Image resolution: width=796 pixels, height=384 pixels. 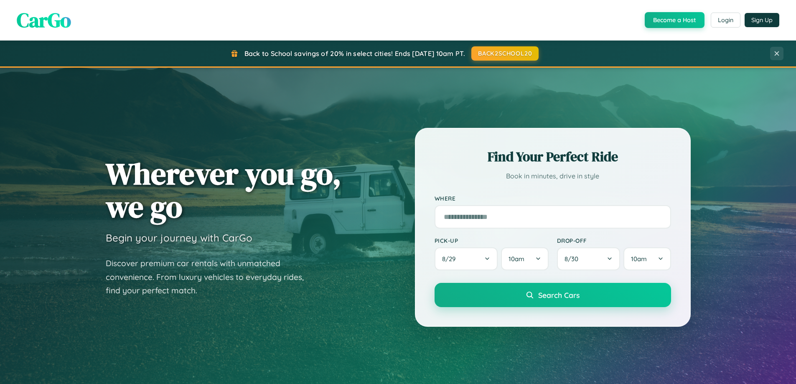 I want to click on span: CarGo, so click(x=44, y=20).